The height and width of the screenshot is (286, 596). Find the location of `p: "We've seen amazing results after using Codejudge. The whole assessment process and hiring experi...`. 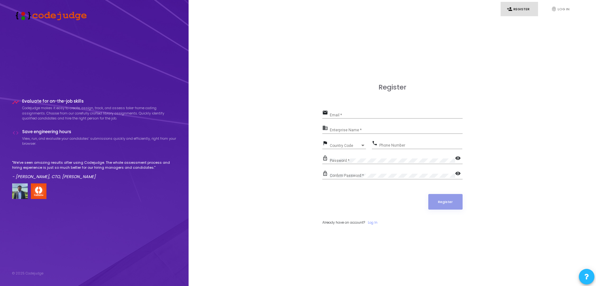

p: "We've seen amazing results after using Codejudge. The whole assessment process and hiring experi... is located at coordinates (95, 165).